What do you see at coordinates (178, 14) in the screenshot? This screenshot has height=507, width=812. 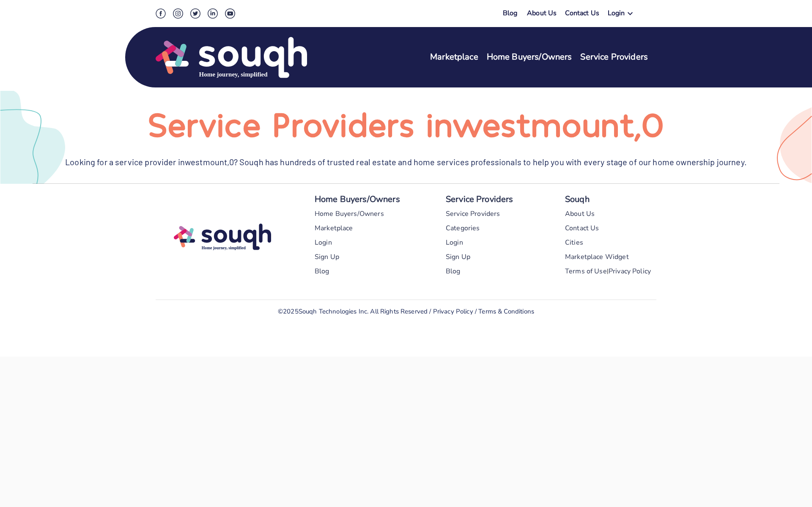 I see `img: Instagram Social Icon` at bounding box center [178, 14].